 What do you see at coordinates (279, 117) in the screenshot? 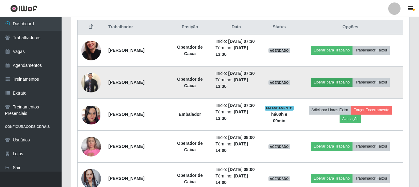
I see `strong: há 00 h e 09 min` at bounding box center [279, 117].